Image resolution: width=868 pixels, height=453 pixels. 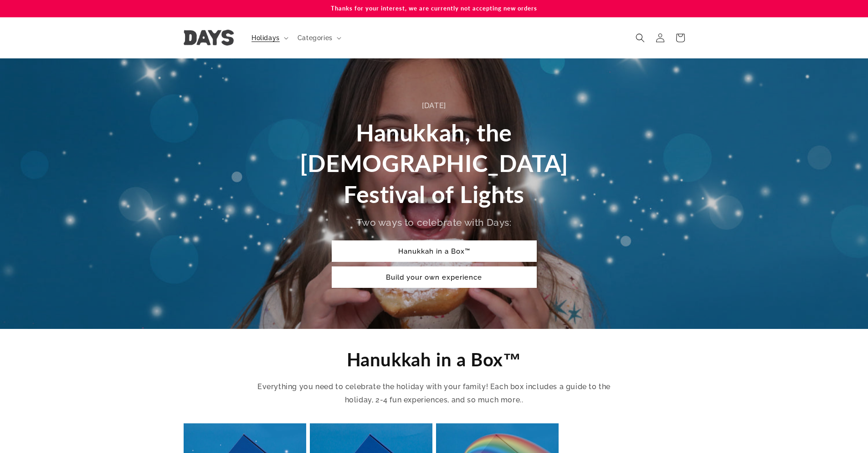 I want to click on summary: Search, so click(x=640, y=38).